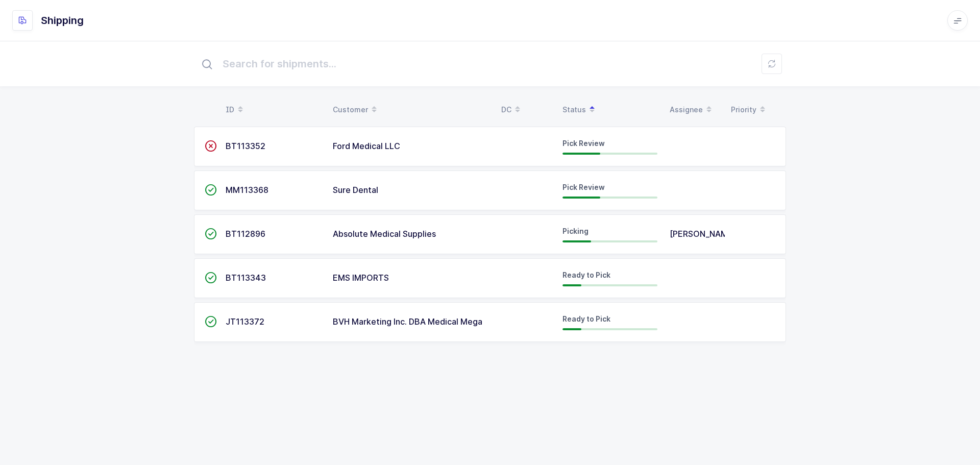  What do you see at coordinates (62, 21) in the screenshot?
I see `h1: Shipping` at bounding box center [62, 21].